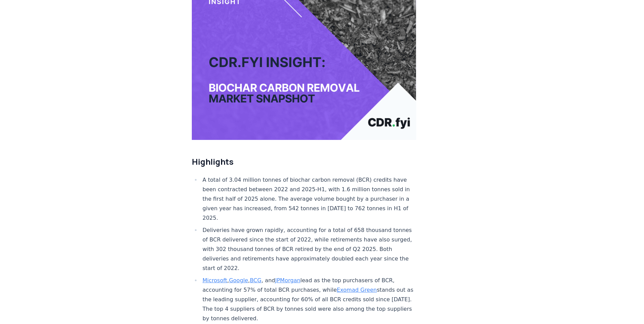  Describe the element at coordinates (357, 290) in the screenshot. I see `a: Exomad Green` at that location.